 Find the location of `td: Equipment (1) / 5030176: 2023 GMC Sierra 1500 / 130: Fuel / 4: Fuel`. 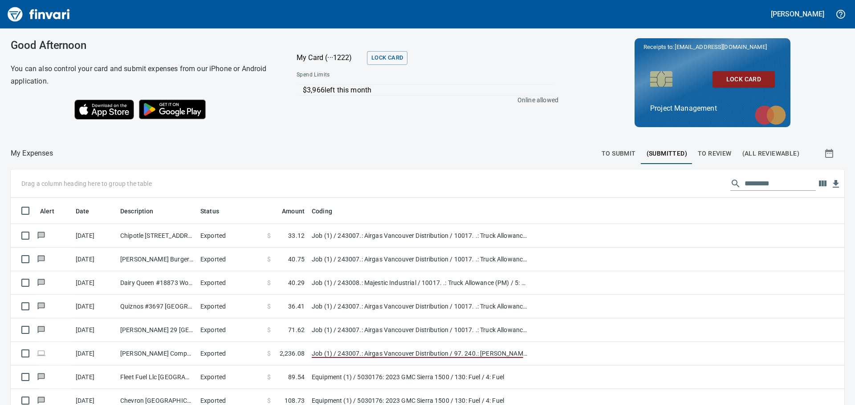

td: Equipment (1) / 5030176: 2023 GMC Sierra 1500 / 130: Fuel / 4: Fuel is located at coordinates (419, 377).